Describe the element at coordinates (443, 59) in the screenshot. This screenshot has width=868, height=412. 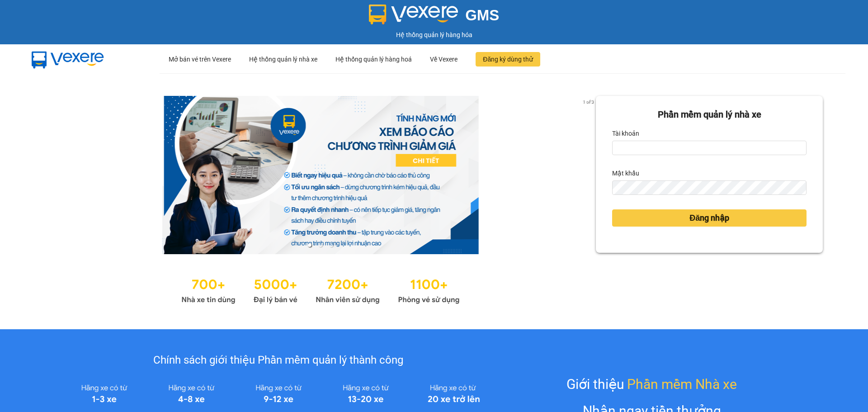
I see `div: Về Vexere` at that location.